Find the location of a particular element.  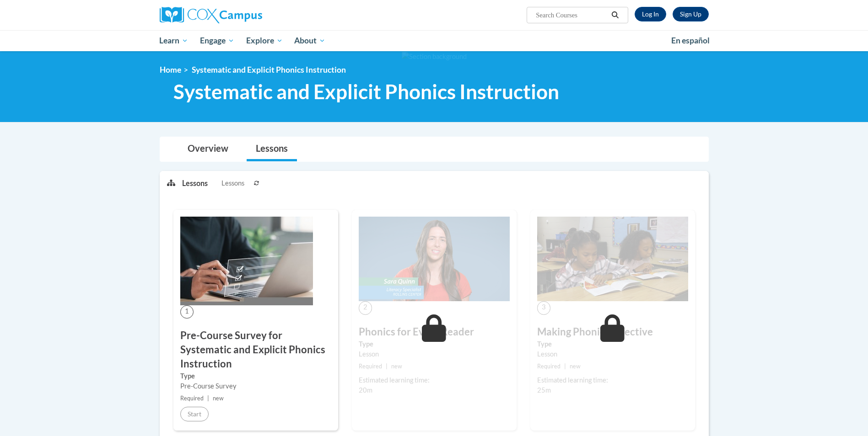

span: 2 is located at coordinates (365, 308).